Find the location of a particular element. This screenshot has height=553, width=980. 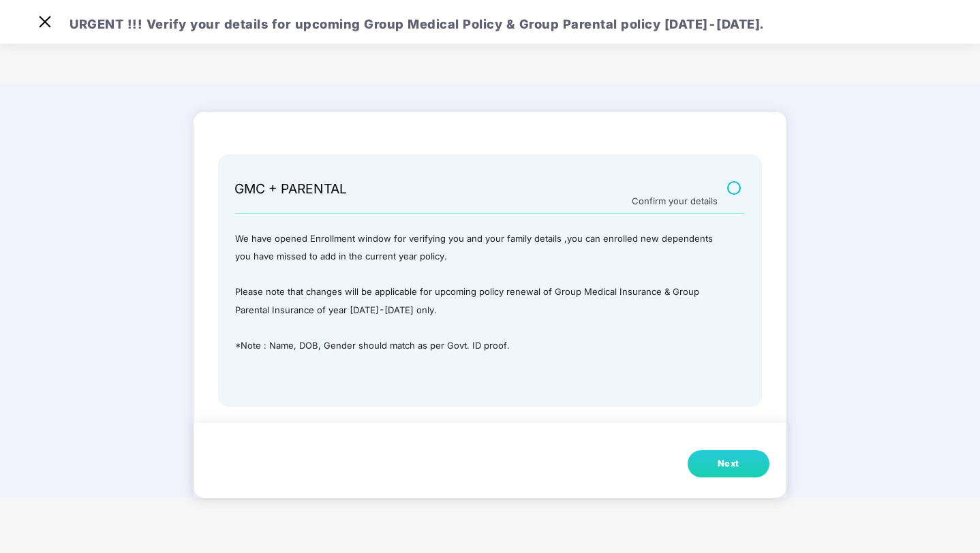

div: GMC + PARENTAL is located at coordinates (290, 190).